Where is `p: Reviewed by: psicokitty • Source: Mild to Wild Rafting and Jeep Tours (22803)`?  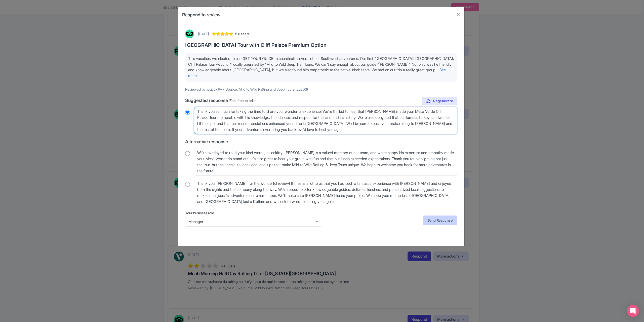 p: Reviewed by: psicokitty • Source: Mild to Wild Rafting and Jeep Tours (22803) is located at coordinates (321, 89).